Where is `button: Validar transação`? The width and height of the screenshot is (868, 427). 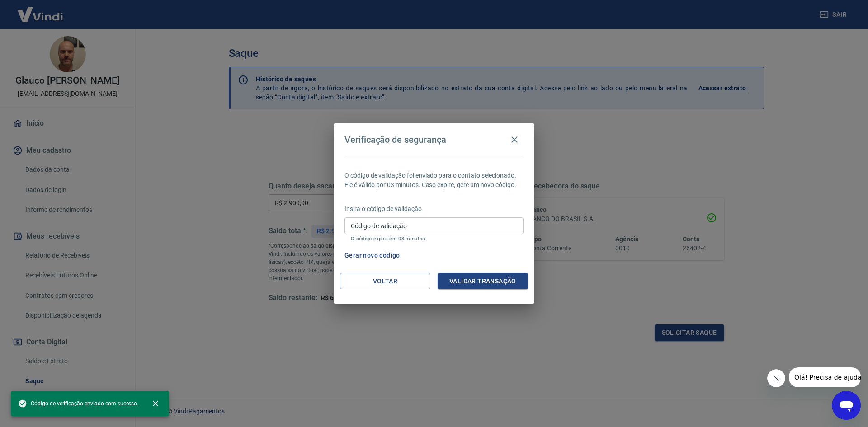
button: Validar transação is located at coordinates (483, 281).